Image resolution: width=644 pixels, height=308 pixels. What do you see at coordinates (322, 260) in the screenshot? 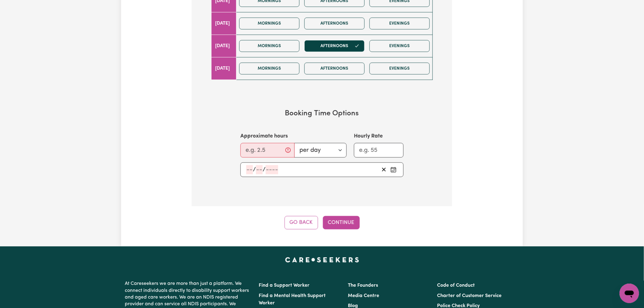
I see `a: Careseekers home page` at bounding box center [322, 260].